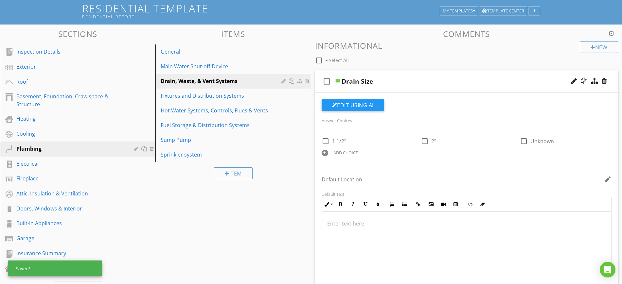 The image size is (622, 284). I want to click on div: Attic, Insulation & Ventilation, so click(70, 194).